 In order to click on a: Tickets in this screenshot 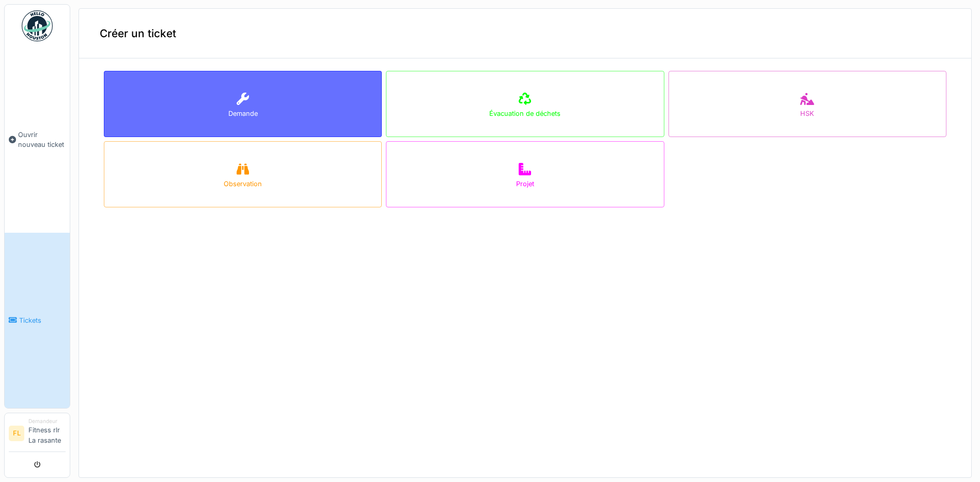, I will do `click(38, 320)`.